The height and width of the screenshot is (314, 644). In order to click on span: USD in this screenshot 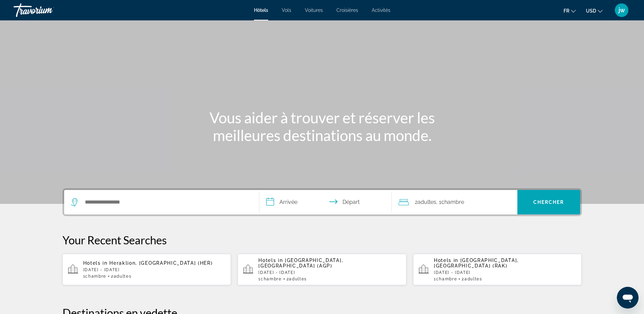, I will do `click(591, 11)`.